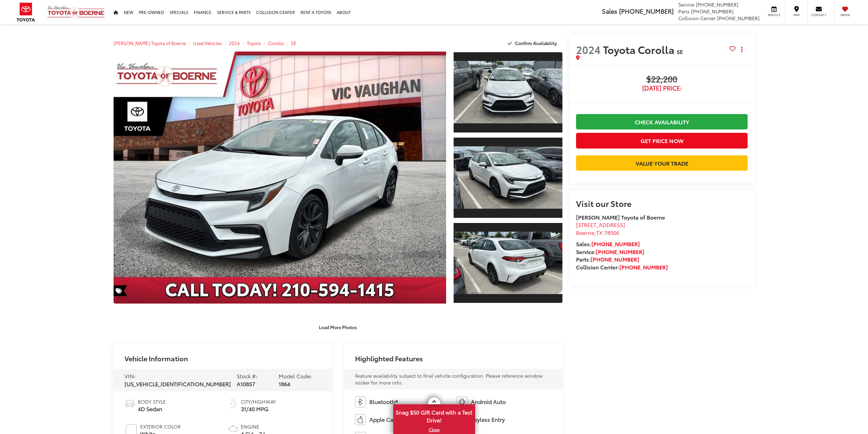  What do you see at coordinates (742, 49) in the screenshot?
I see `button: Actions` at bounding box center [742, 49].